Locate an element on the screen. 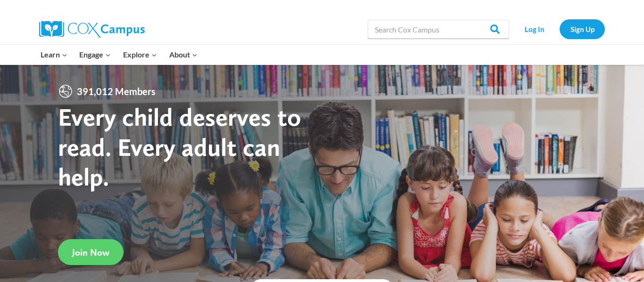 This screenshot has height=282, width=644. nav: Secondary Navigation is located at coordinates (559, 29).